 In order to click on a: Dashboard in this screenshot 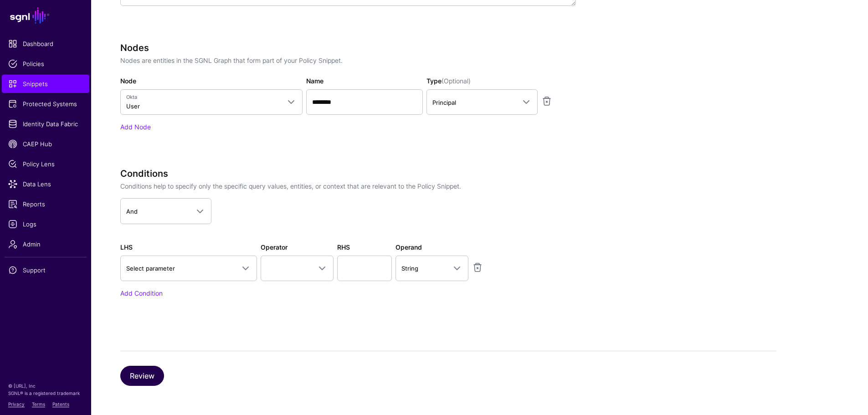, I will do `click(45, 44)`.